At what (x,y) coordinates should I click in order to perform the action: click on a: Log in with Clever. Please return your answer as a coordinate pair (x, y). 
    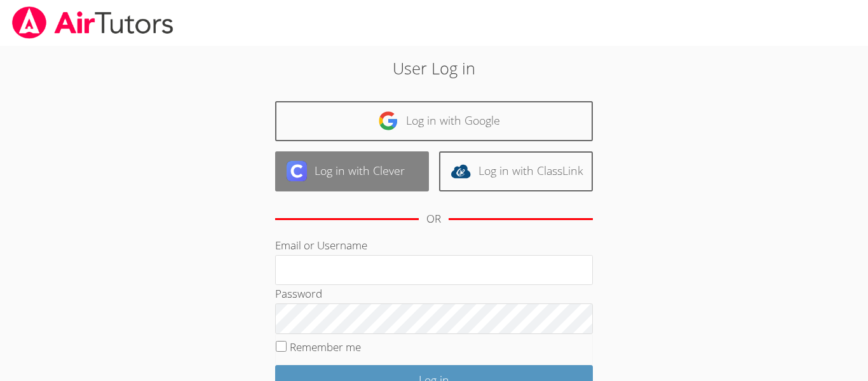
    Looking at the image, I should click on (352, 171).